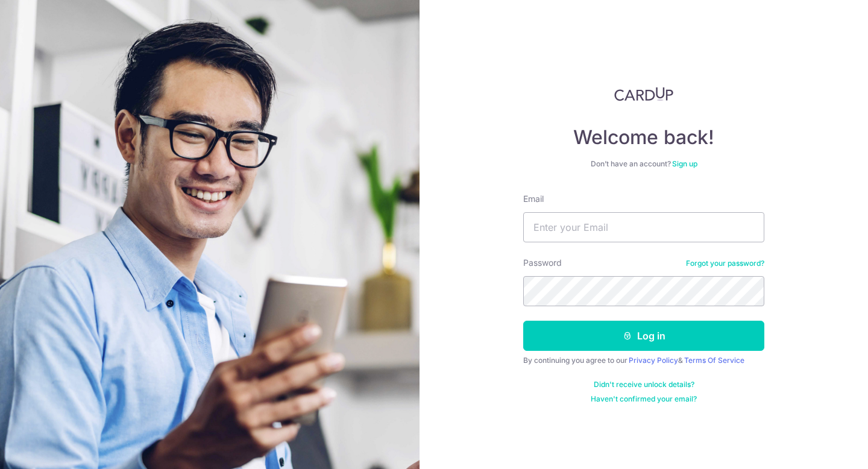  I want to click on input: Enter your Email, so click(644, 227).